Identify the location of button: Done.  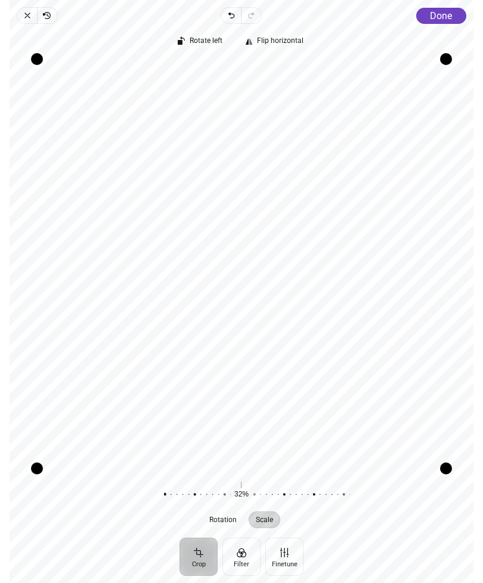
(441, 16).